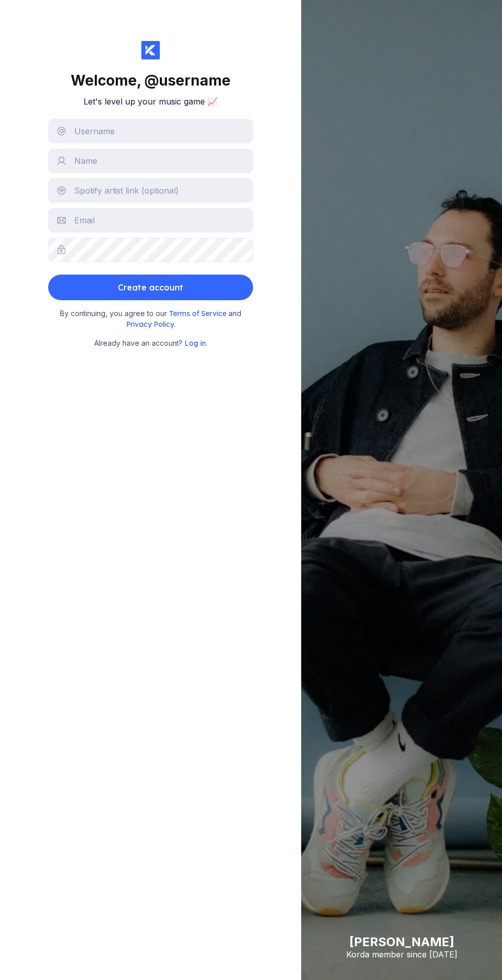  Describe the element at coordinates (195, 80) in the screenshot. I see `span: username` at that location.